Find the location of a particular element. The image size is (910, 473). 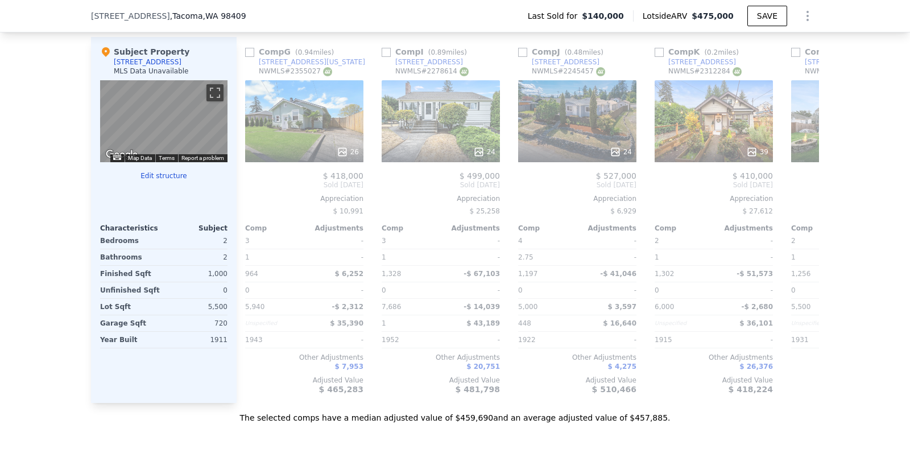

span: $ 510,466 is located at coordinates (614, 389).